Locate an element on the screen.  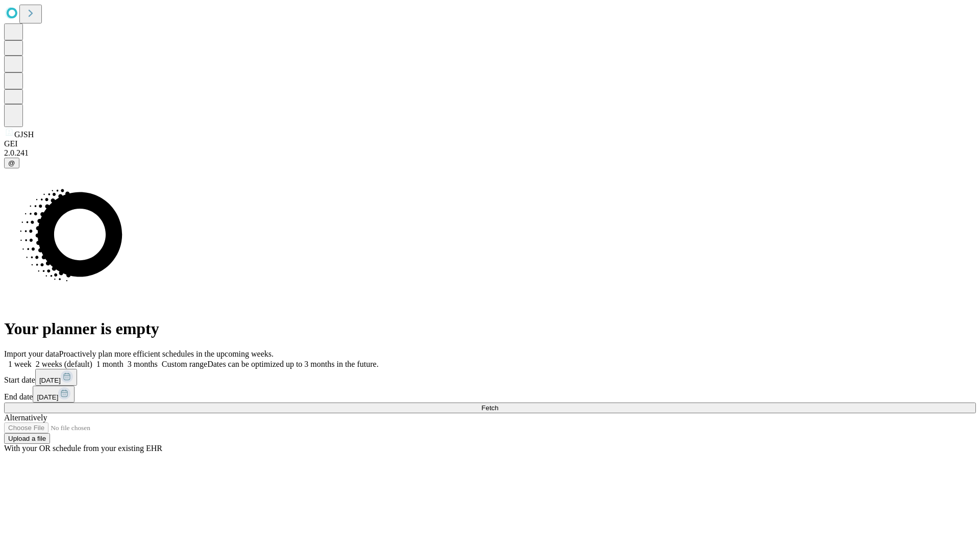
span: Alternatively is located at coordinates (26, 417).